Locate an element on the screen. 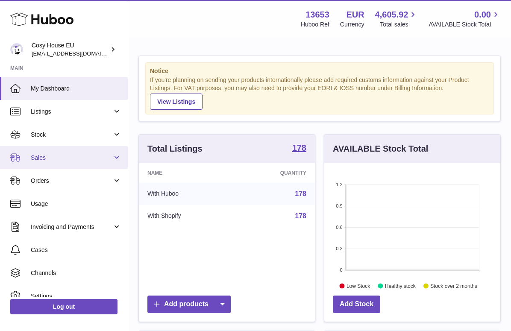 This screenshot has width=511, height=331. text: 0.3 is located at coordinates (339, 249).